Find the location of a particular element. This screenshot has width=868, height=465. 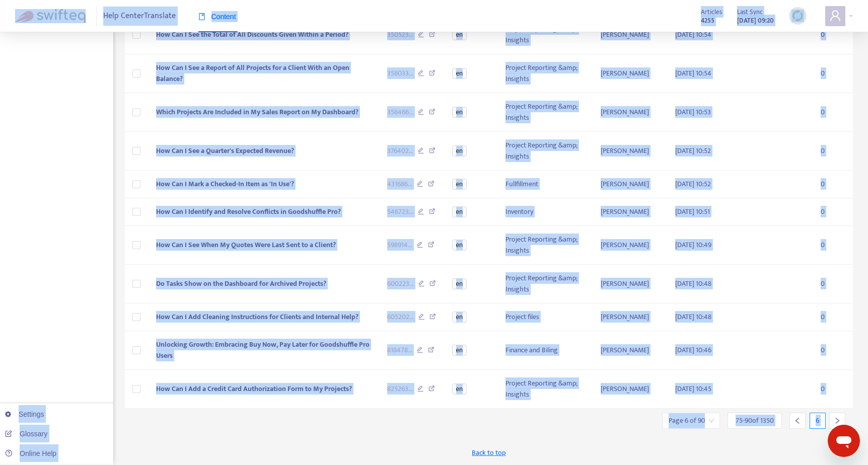

span: Back to top is located at coordinates (488, 452).